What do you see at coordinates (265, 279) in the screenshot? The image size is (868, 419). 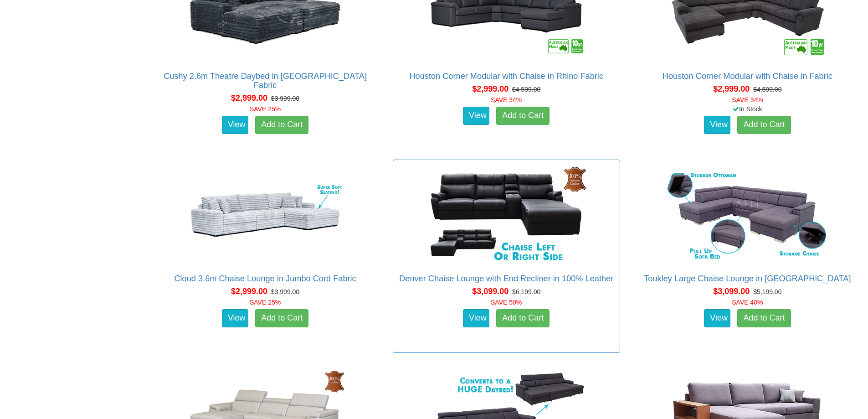 I see `a: Cloud 3.6m Chaise Lounge in Jumbo Cord Fabric` at bounding box center [265, 279].